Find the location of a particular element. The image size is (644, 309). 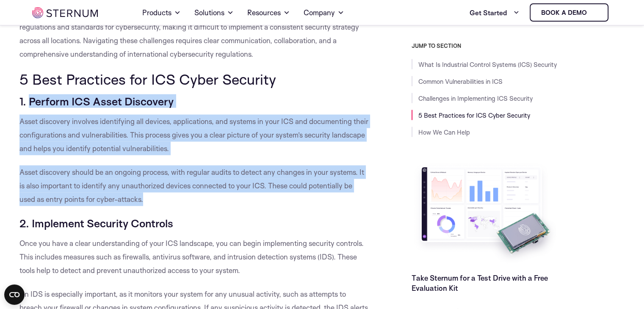

img: Take Sternum for a Test Drive with a Free Evaluation Kit is located at coordinates (485, 213).